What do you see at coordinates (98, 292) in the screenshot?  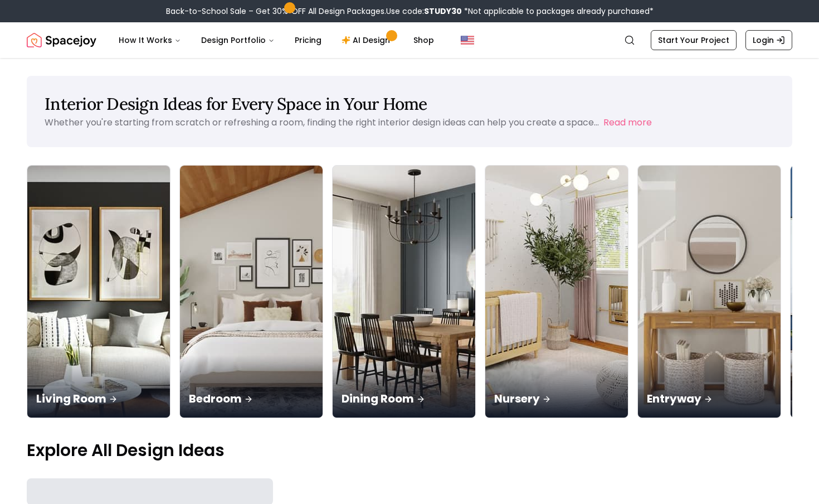 I see `img: Living Room` at bounding box center [98, 292].